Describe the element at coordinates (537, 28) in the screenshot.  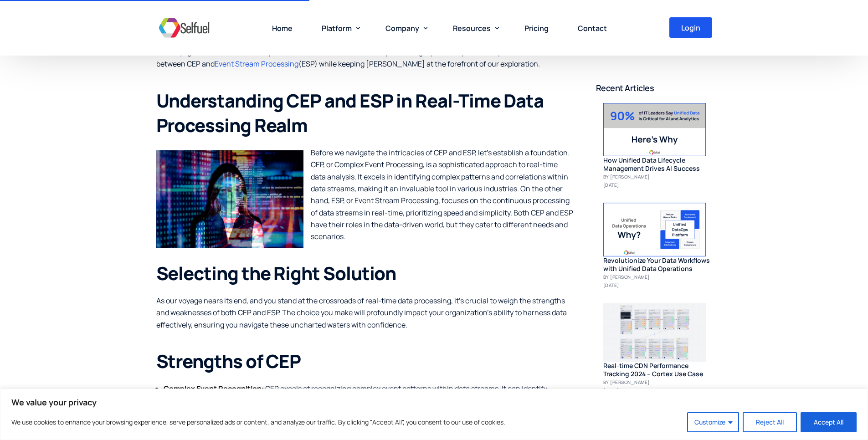
I see `span: Pricing` at that location.